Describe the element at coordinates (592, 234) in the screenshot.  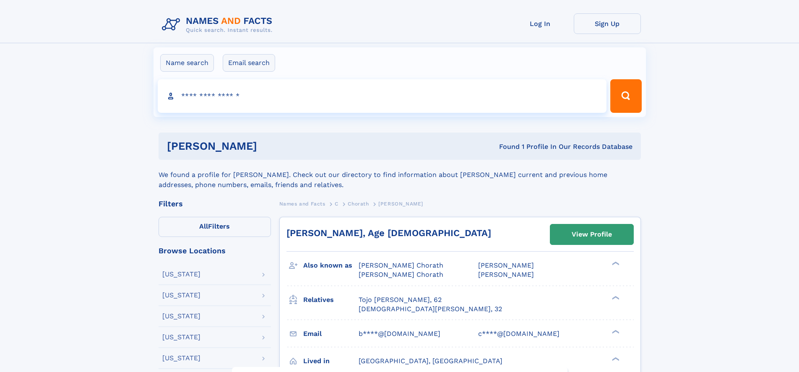
I see `a: View Profile` at that location.